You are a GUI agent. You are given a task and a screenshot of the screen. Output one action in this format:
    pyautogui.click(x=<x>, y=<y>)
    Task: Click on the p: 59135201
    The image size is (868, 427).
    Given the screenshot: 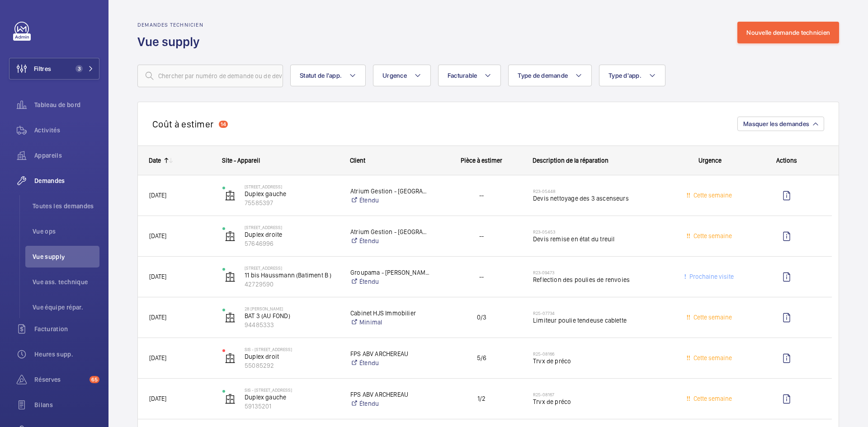 What is the action you would take?
    pyautogui.click(x=292, y=406)
    